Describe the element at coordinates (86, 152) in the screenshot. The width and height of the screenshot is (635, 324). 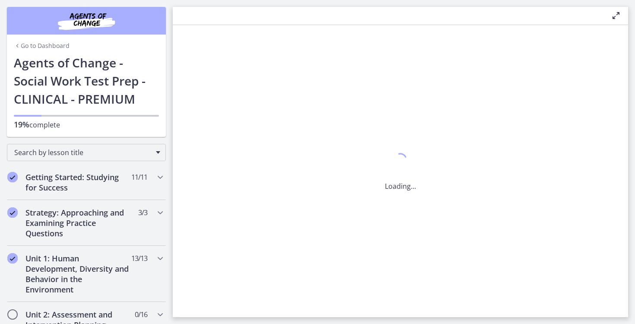
I see `div: Search by lesson title` at that location.